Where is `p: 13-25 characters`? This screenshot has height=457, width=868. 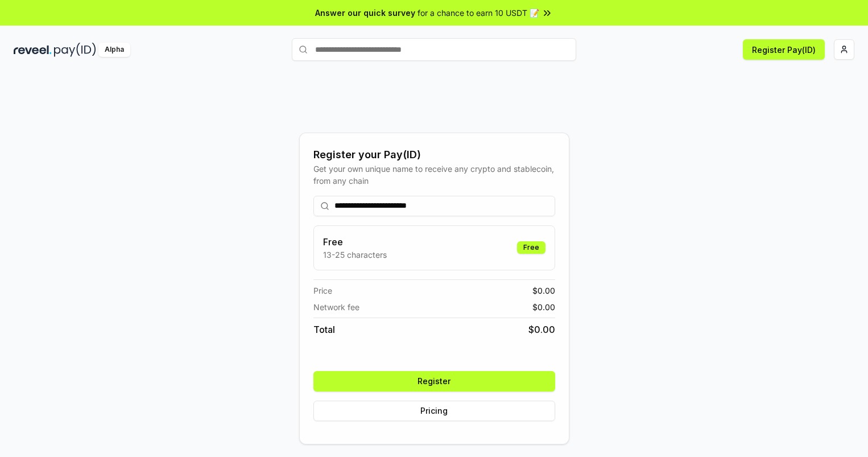 p: 13-25 characters is located at coordinates (355, 255).